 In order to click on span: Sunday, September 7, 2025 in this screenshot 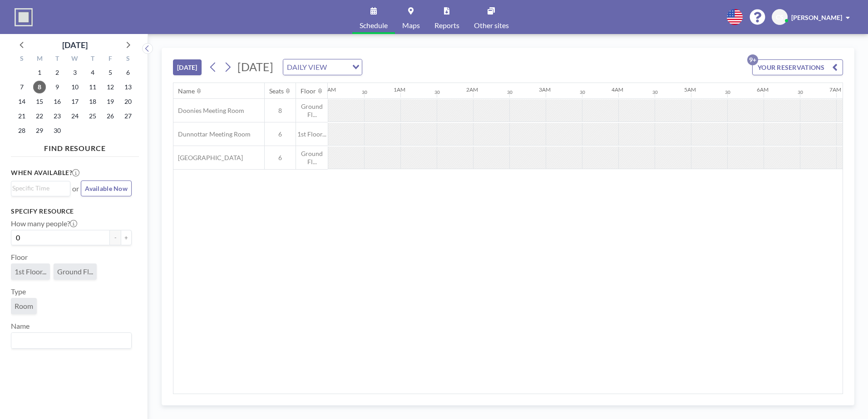, I will do `click(22, 87)`.